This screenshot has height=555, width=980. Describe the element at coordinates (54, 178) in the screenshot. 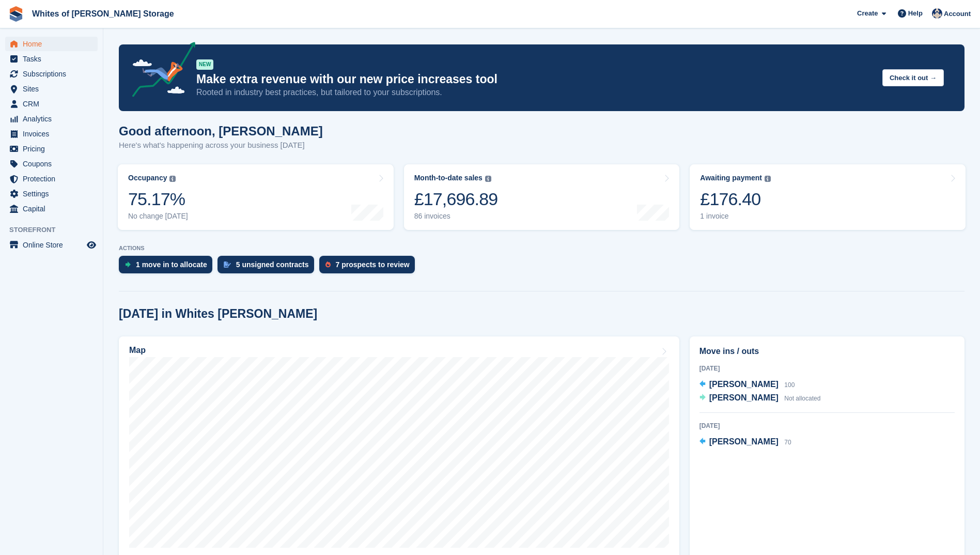

I see `span: Protection` at that location.